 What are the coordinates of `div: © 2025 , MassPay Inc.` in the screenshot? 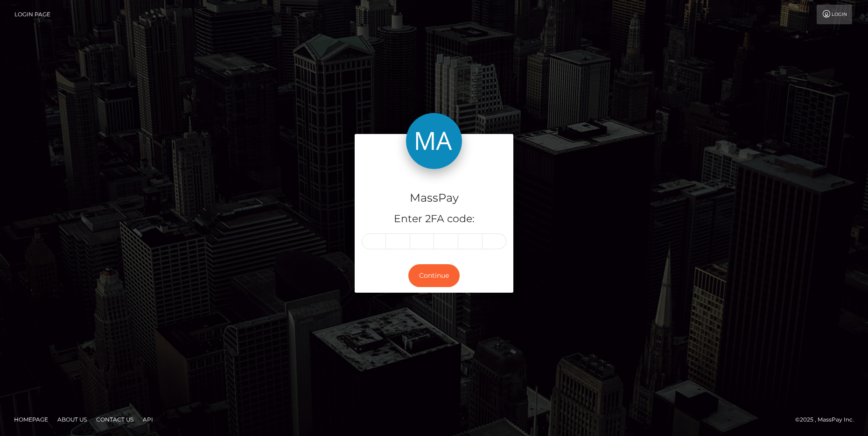 It's located at (828, 420).